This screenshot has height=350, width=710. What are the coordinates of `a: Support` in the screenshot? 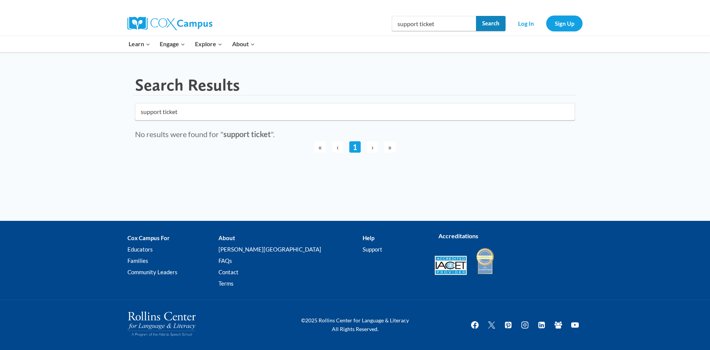 It's located at (393, 249).